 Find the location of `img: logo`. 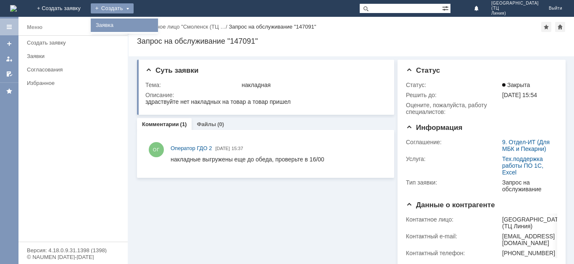

img: logo is located at coordinates (13, 8).